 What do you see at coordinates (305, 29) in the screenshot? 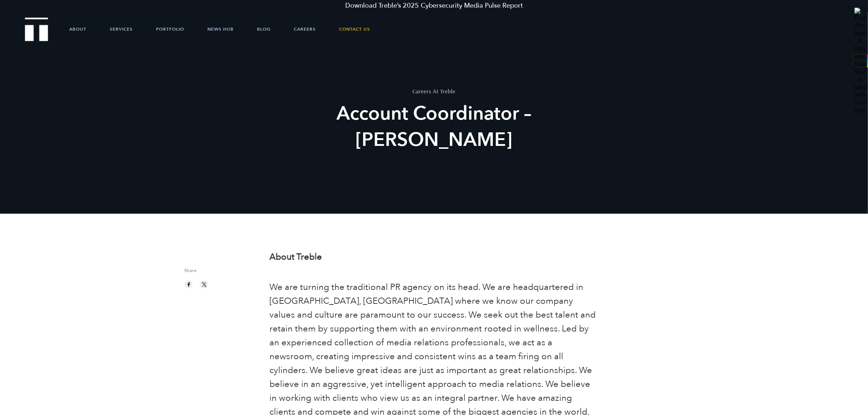
I see `a: Careers` at bounding box center [305, 29].